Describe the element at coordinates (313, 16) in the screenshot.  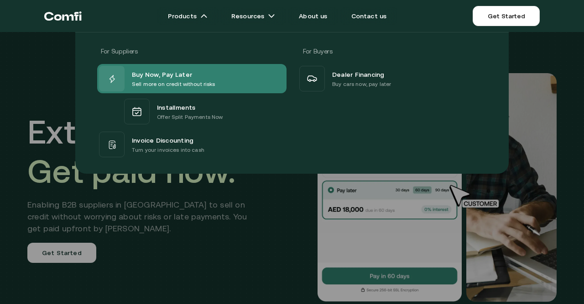
I see `a: About us` at that location.